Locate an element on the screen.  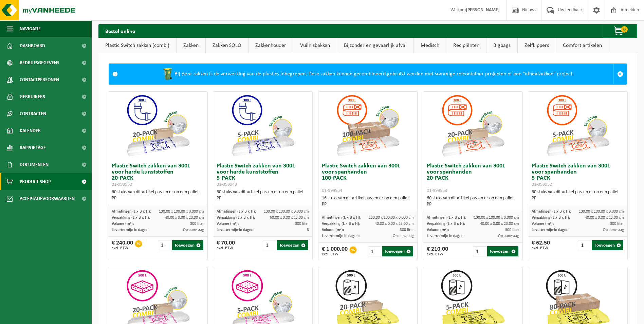
a: Bijzonder en gevaarlijk afval is located at coordinates (375, 46).